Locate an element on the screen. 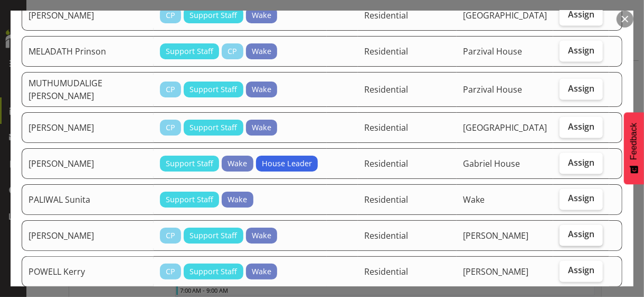 The image size is (644, 297). td: MELADATH Prinson is located at coordinates (88, 52).